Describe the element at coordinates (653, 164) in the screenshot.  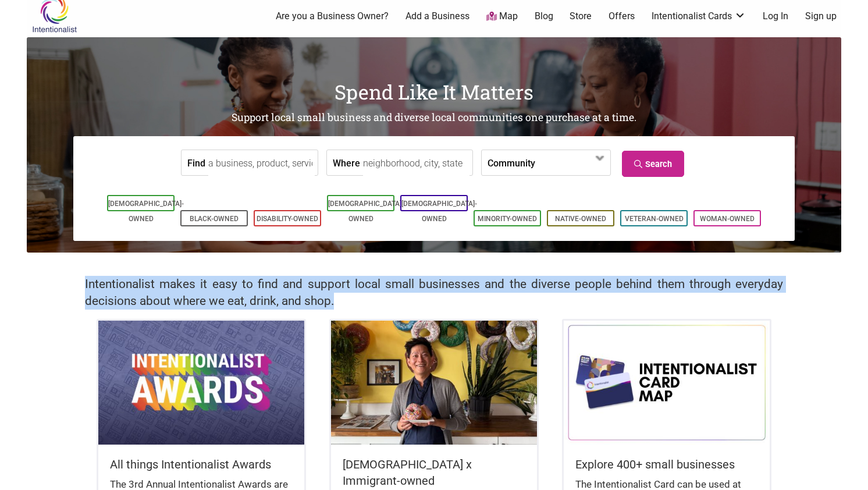
I see `a: Search` at that location.